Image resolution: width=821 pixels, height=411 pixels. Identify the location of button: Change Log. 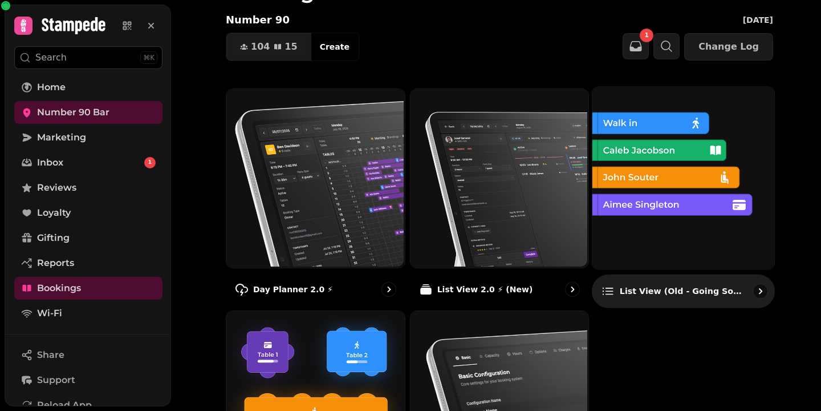
(729, 47).